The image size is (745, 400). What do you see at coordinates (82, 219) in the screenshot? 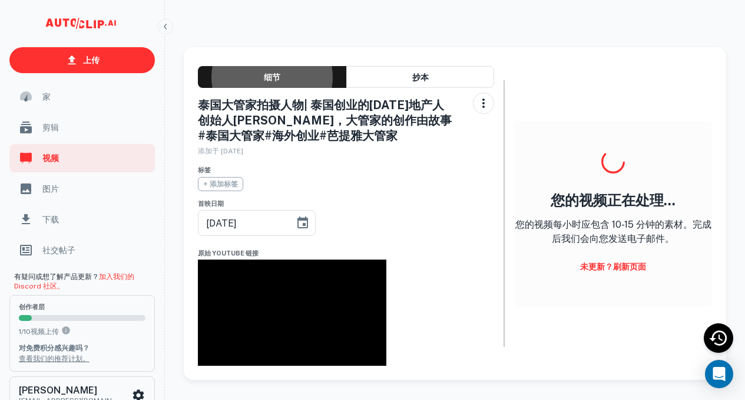
I see `div: 下载` at bounding box center [82, 219].